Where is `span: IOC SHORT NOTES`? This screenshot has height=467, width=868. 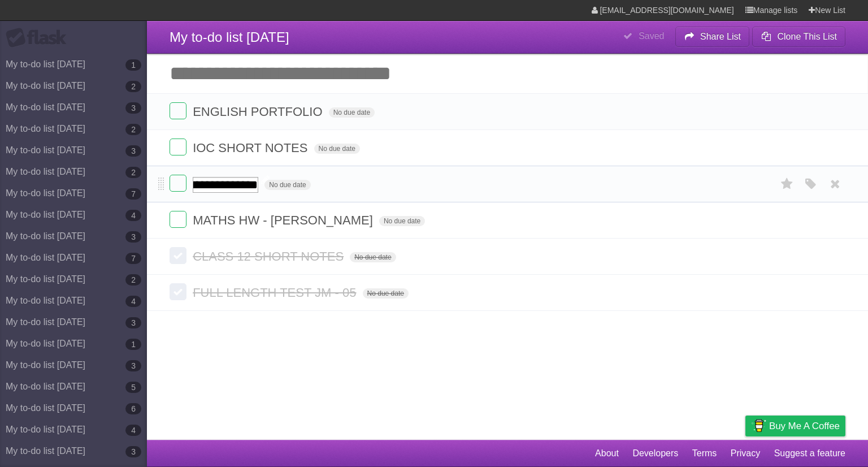 span: IOC SHORT NOTES is located at coordinates (252, 147).